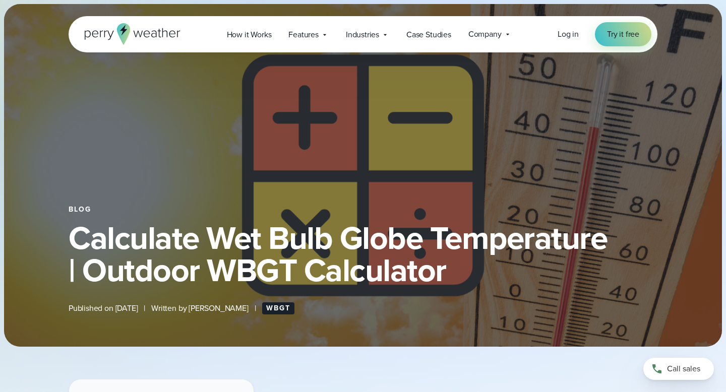 The width and height of the screenshot is (726, 392). What do you see at coordinates (568, 34) in the screenshot?
I see `a: Log in` at bounding box center [568, 34].